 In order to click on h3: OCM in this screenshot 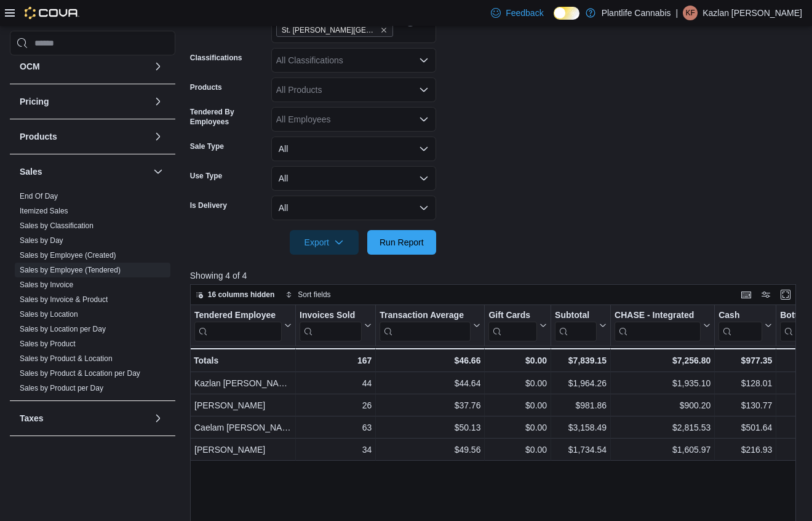, I will do `click(29, 67)`.